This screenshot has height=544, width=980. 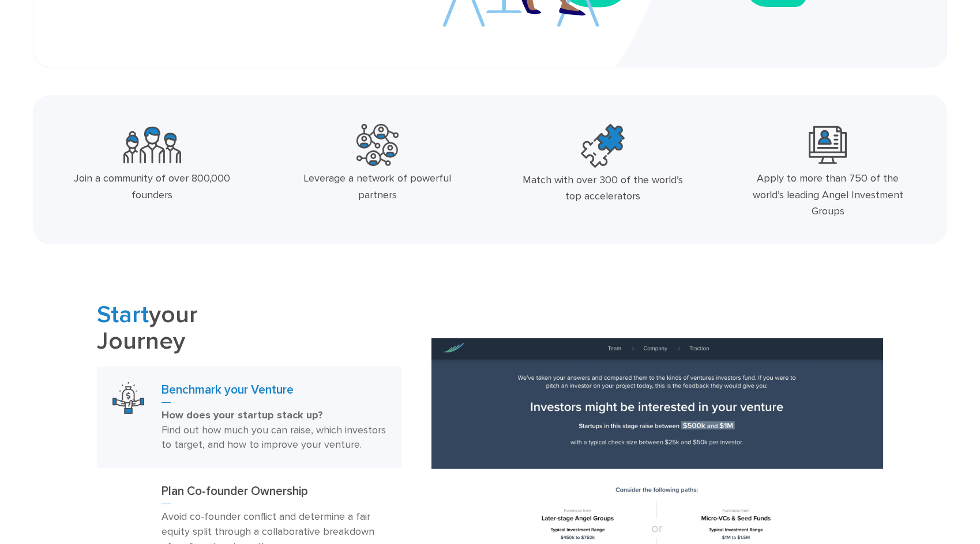 I want to click on div: Join a community of over 800,000 founders, so click(x=152, y=187).